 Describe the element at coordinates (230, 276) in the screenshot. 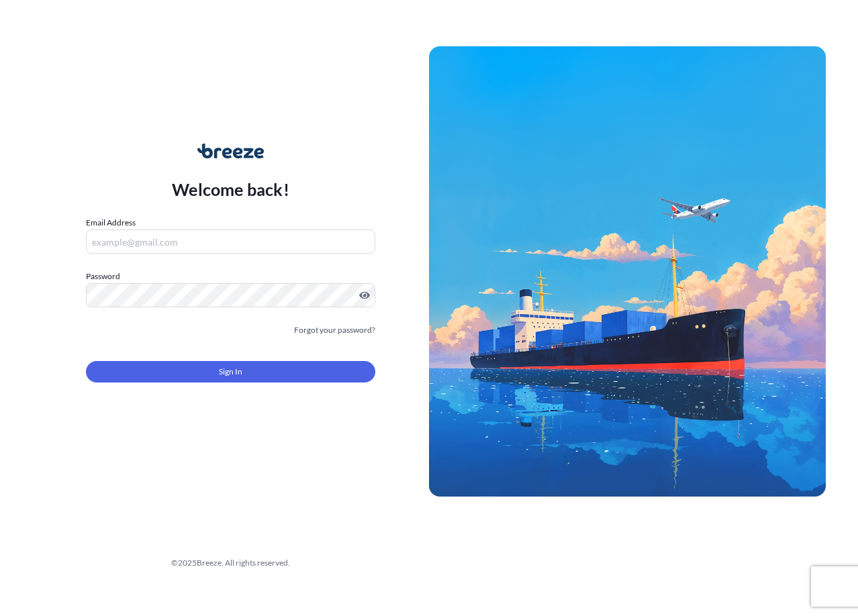

I see `label: Password` at that location.